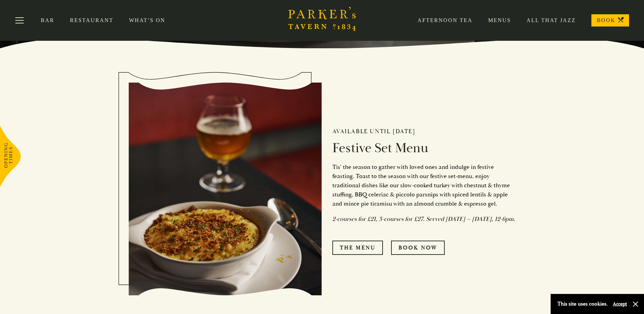 Image resolution: width=644 pixels, height=314 pixels. I want to click on a: Book Now, so click(418, 248).